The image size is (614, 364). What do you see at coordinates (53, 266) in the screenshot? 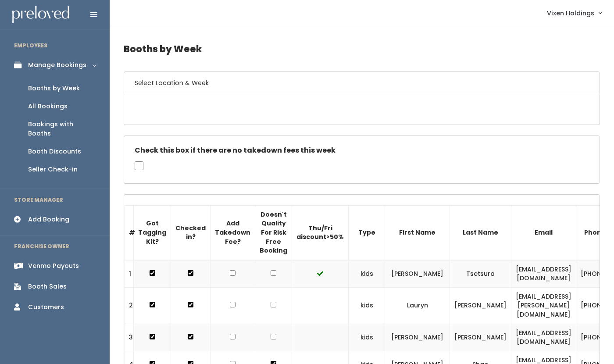
I see `div: Venmo Payouts` at bounding box center [53, 266].